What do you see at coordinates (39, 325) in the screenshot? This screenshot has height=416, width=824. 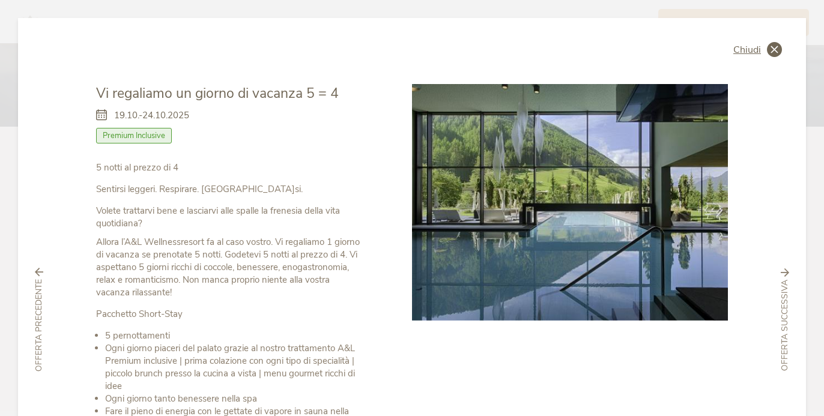 I see `span: Offerta precedente` at bounding box center [39, 325].